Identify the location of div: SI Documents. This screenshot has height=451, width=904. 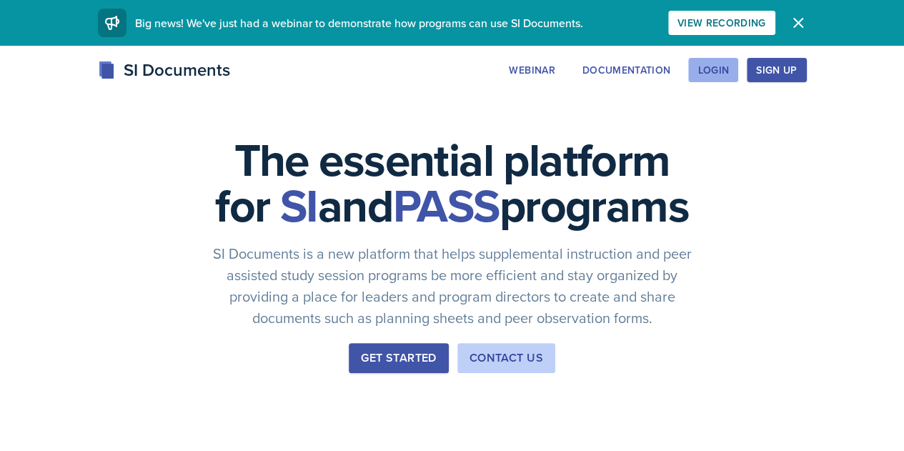
(164, 70).